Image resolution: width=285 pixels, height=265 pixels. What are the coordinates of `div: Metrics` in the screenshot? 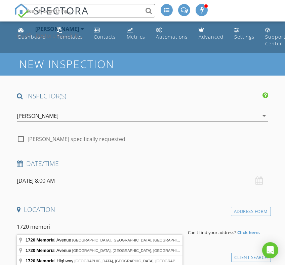 It's located at (136, 37).